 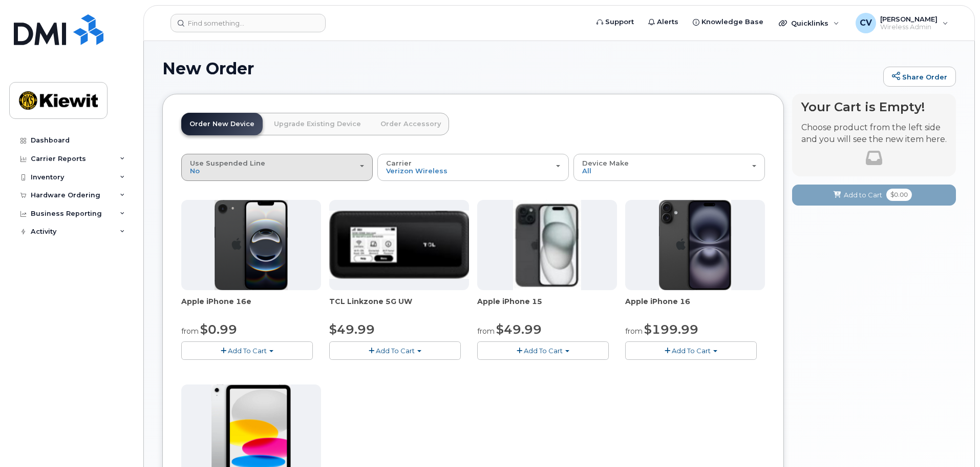 I want to click on div: Apple iPhone 16, so click(x=695, y=306).